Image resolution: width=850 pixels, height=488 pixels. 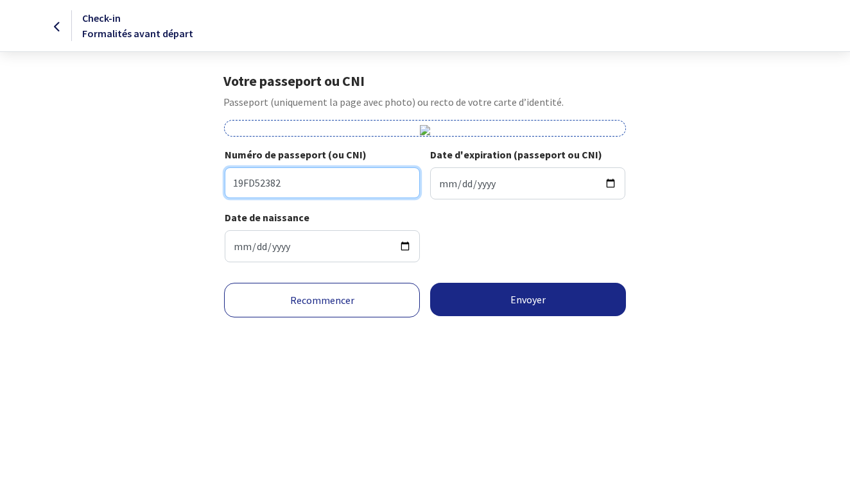 What do you see at coordinates (425, 130) in the screenshot?
I see `img: calvet-vincent.HEIC` at bounding box center [425, 130].